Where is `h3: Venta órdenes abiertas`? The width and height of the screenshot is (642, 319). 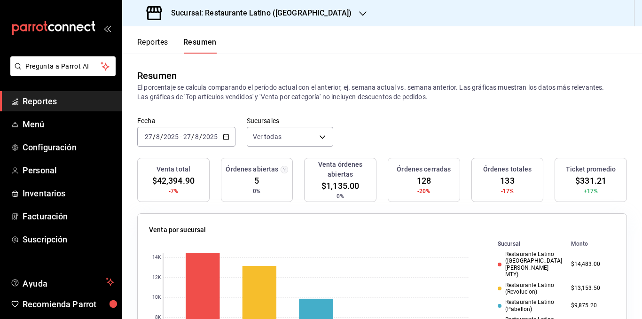 h3: Venta órdenes abiertas is located at coordinates (340, 170).